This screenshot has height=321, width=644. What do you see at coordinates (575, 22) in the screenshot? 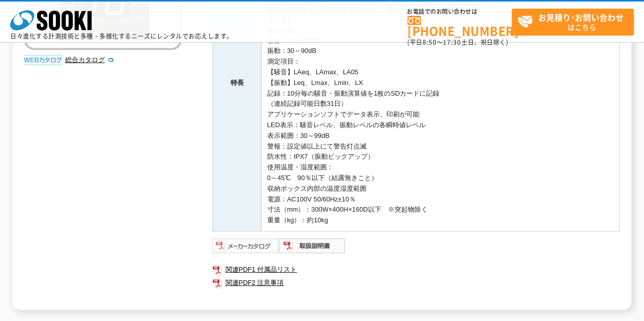
I see `span: はこちら` at bounding box center [575, 22].